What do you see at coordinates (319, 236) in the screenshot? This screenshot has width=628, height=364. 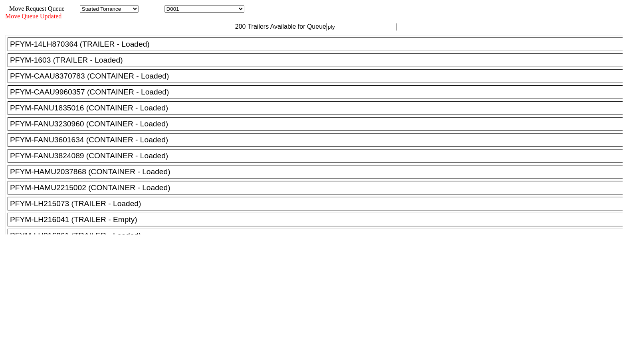 I see `div: PFYM-LH216061 (TRAILER - Loaded)` at bounding box center [319, 236].